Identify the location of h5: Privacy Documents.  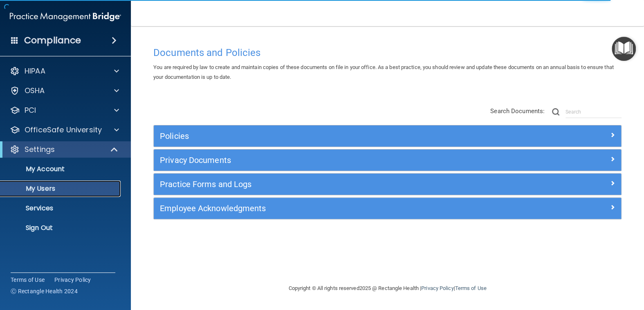
(329, 160).